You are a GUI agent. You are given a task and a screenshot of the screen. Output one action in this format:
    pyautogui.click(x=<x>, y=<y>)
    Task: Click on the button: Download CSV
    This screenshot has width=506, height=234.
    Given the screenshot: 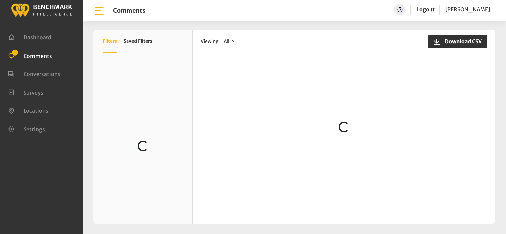 What is the action you would take?
    pyautogui.click(x=457, y=42)
    